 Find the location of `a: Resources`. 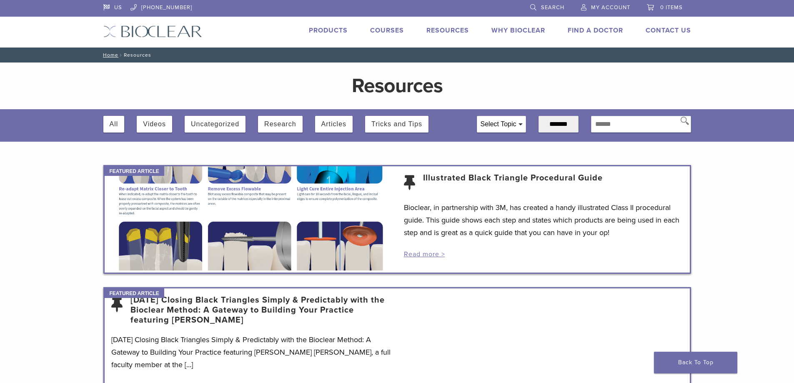

a: Resources is located at coordinates (447, 30).